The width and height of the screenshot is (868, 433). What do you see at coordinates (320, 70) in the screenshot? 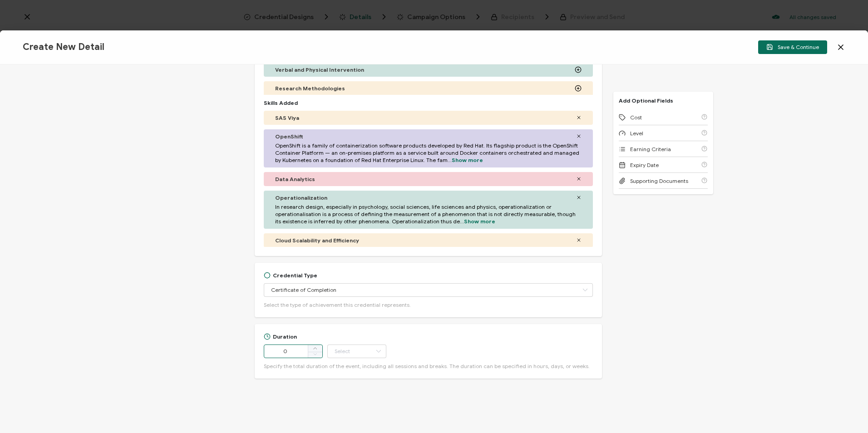
I see `p: Verbal and Physical Intervention` at bounding box center [320, 70].